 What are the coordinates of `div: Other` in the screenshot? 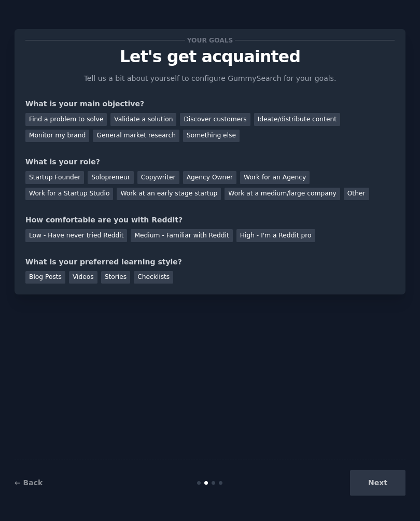 It's located at (356, 194).